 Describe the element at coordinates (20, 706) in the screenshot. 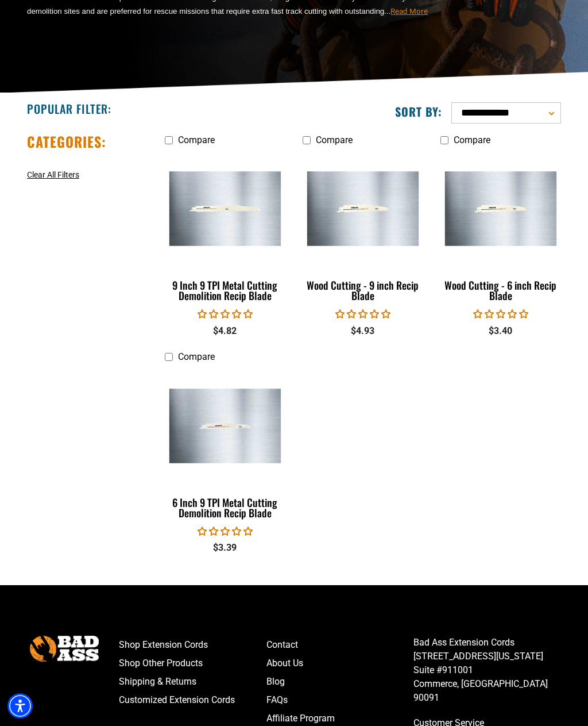

I see `div: Accessibility Menu` at that location.